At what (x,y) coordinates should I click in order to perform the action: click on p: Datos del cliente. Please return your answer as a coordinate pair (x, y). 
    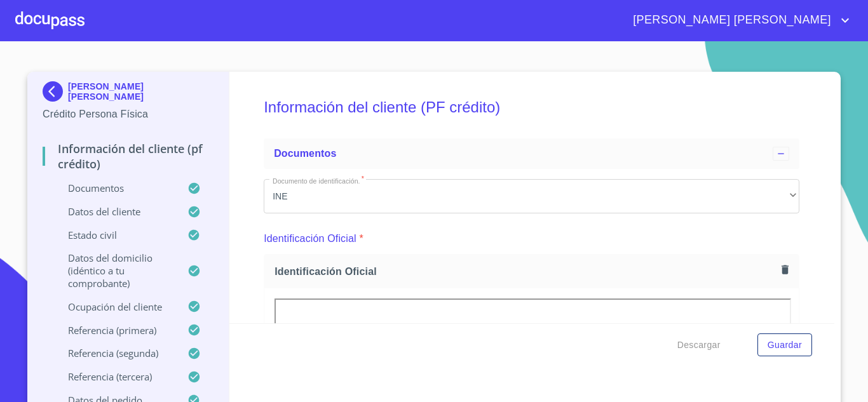
    Looking at the image, I should click on (115, 212).